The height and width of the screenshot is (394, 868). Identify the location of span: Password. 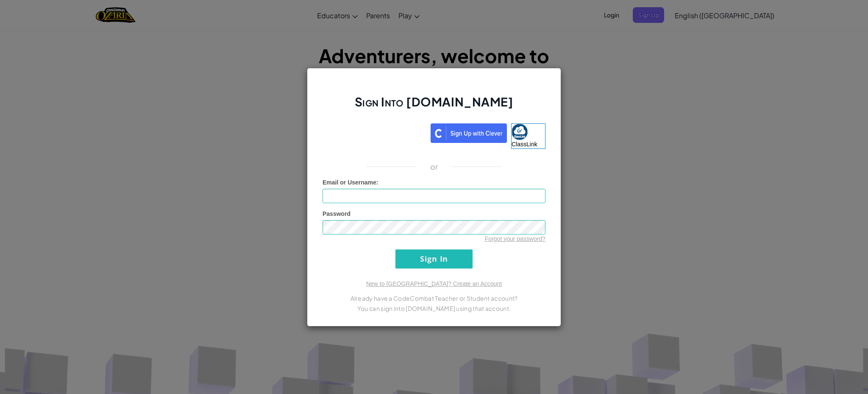
(336, 214).